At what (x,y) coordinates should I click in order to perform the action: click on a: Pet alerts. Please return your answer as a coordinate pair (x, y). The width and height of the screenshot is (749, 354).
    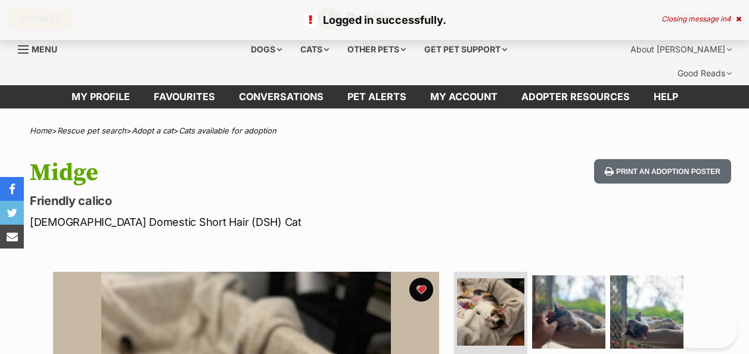
    Looking at the image, I should click on (376, 96).